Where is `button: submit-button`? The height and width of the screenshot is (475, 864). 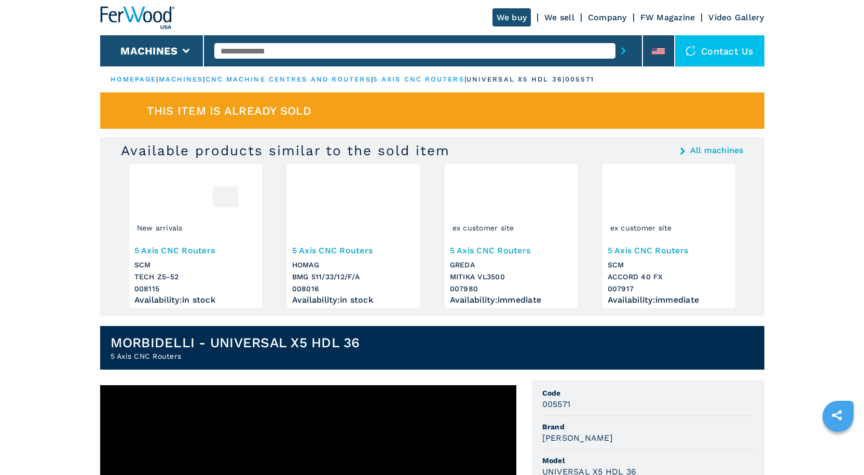 button: submit-button is located at coordinates (623, 51).